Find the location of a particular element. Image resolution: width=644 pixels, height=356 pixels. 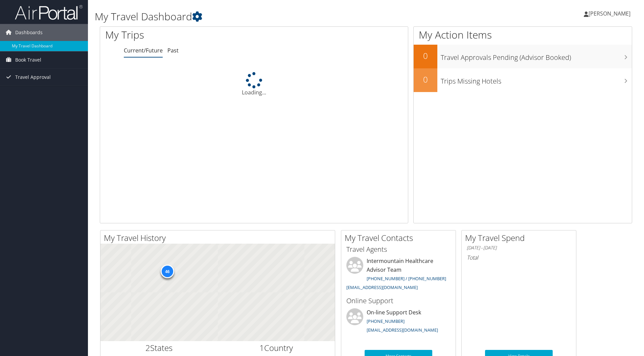

a: Current/Future is located at coordinates (143, 50).